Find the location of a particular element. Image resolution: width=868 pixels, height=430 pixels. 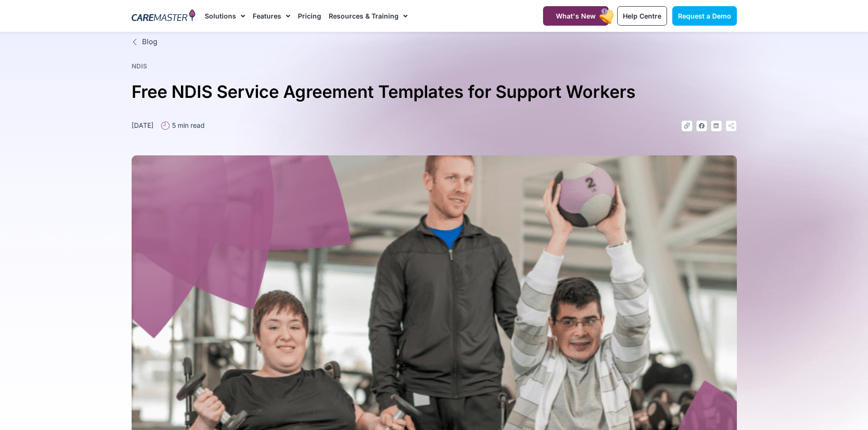

a: What's New is located at coordinates (576, 15).